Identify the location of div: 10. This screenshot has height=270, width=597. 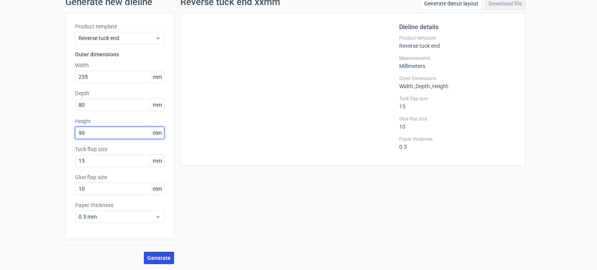
(458, 123).